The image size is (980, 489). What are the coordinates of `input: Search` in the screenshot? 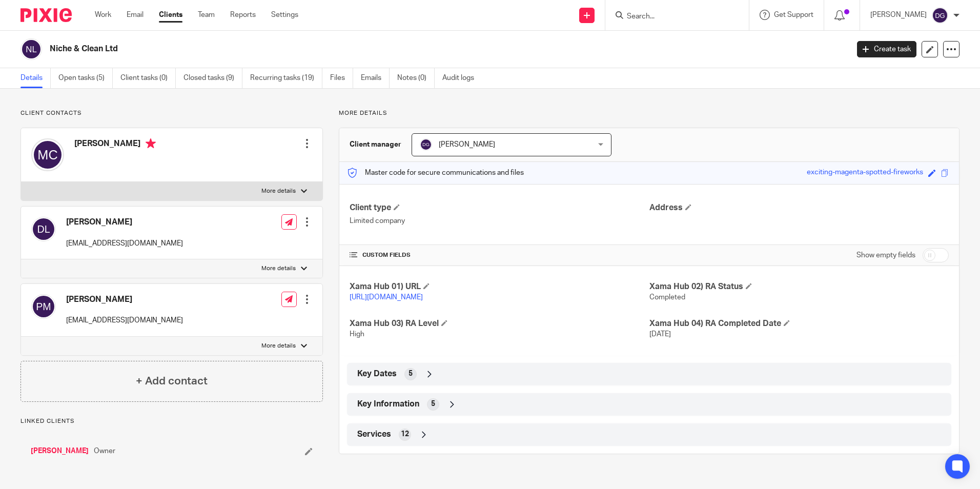 It's located at (672, 17).